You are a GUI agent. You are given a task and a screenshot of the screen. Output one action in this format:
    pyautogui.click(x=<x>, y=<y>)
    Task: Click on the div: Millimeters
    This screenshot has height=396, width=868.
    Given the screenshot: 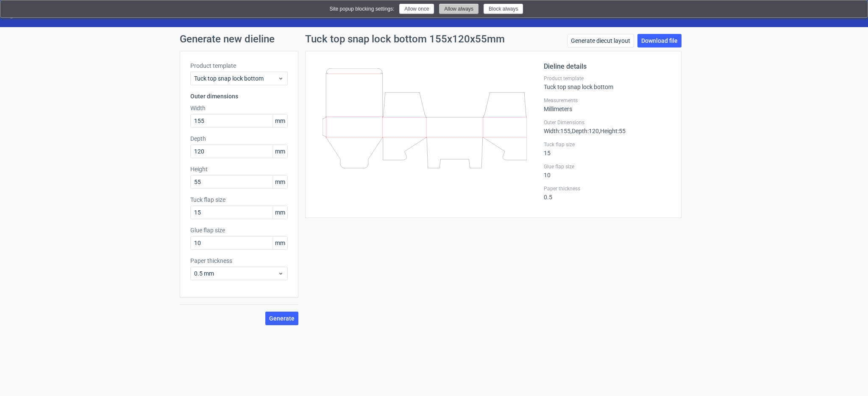 What is the action you would take?
    pyautogui.click(x=608, y=105)
    